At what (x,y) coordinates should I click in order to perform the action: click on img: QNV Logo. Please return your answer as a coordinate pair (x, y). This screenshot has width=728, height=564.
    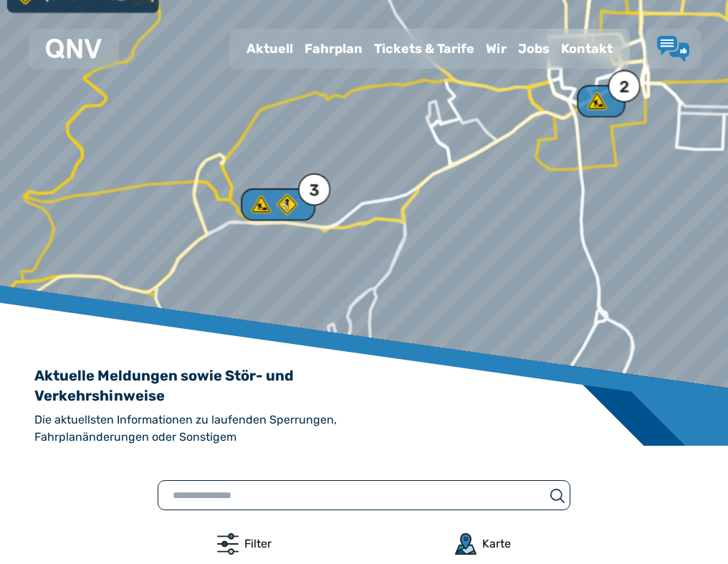
    Looking at the image, I should click on (74, 49).